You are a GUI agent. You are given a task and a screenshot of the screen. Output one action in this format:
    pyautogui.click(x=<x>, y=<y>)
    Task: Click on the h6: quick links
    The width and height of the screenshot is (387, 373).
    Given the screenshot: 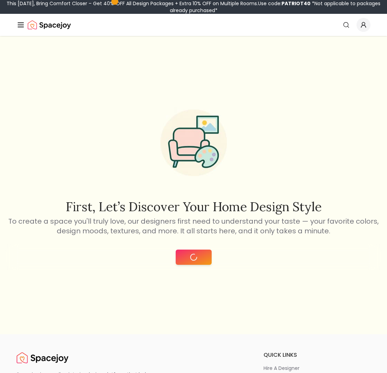 What is the action you would take?
    pyautogui.click(x=316, y=355)
    